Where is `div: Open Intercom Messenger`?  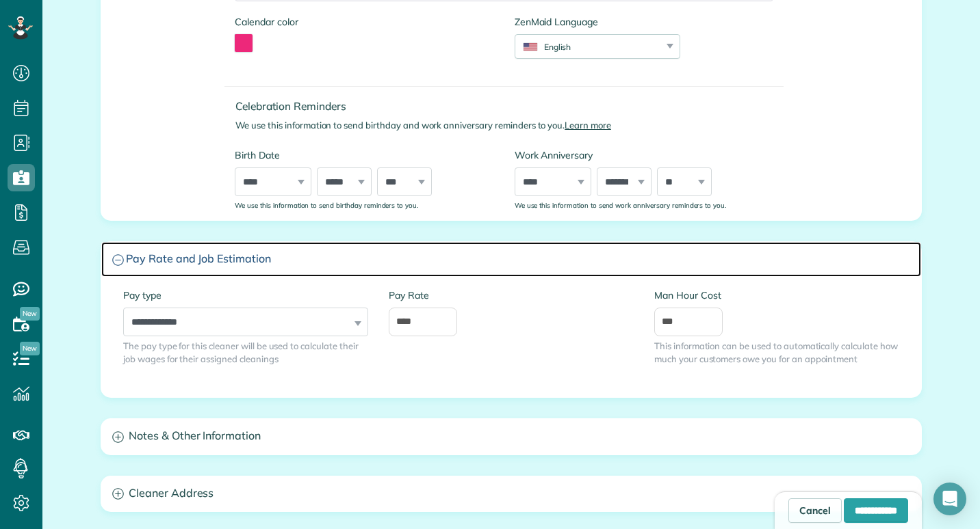
div: Open Intercom Messenger is located at coordinates (950, 499).